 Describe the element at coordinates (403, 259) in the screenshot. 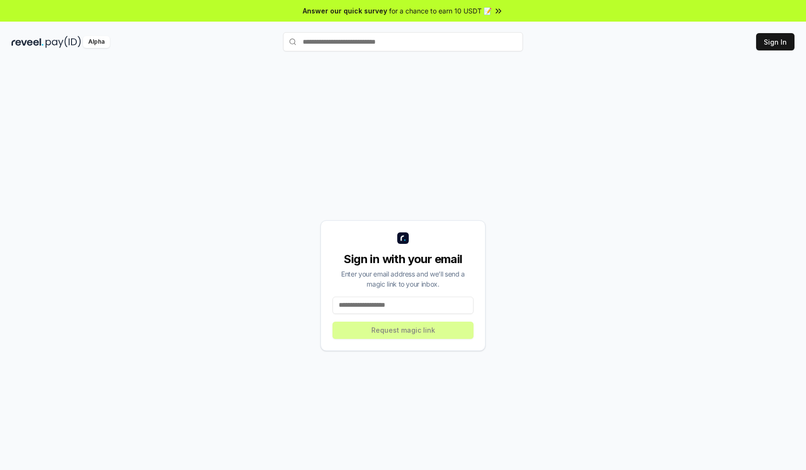

I see `div: Sign in with your email` at that location.